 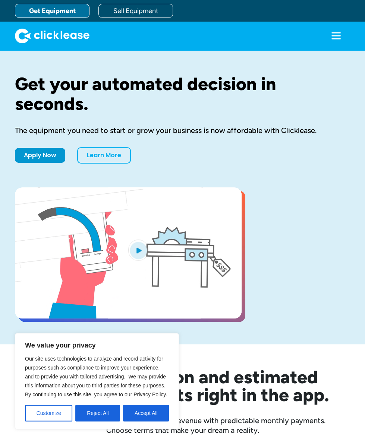 I want to click on a: Learn More, so click(x=104, y=155).